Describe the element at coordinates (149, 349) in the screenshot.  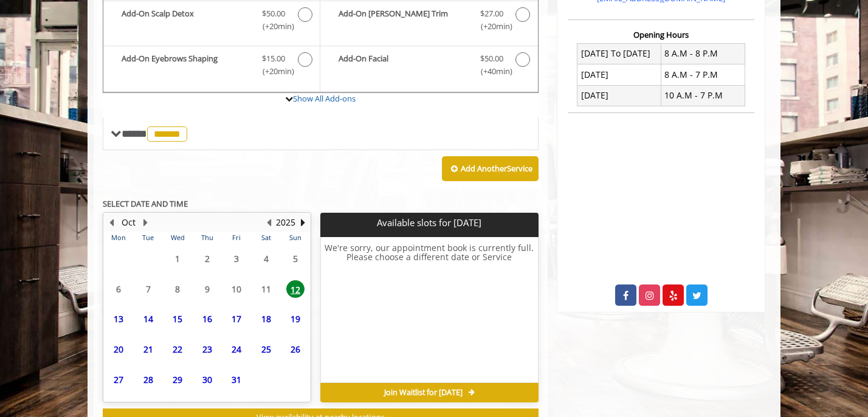
I see `span: 21` at that location.